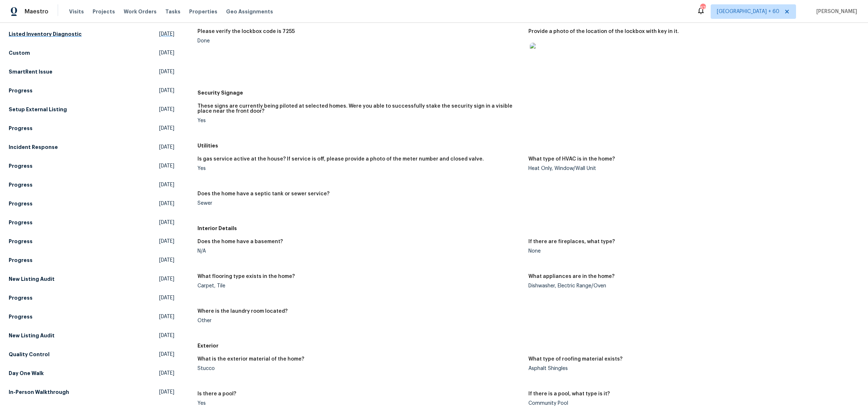 The width and height of the screenshot is (868, 416). What do you see at coordinates (251, 359) in the screenshot?
I see `h5: What is the exterior material of the home?` at bounding box center [251, 359].